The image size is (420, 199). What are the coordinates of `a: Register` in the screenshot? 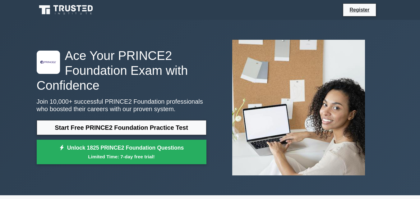 It's located at (359, 10).